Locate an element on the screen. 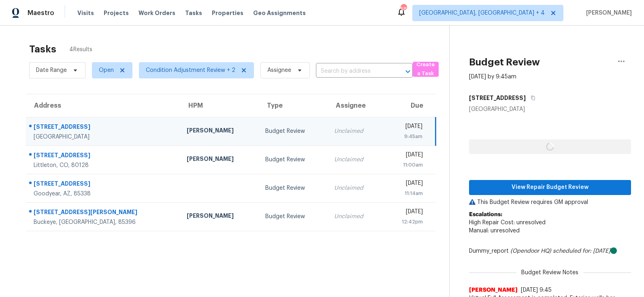 This screenshot has width=644, height=297. th: Assignee is located at coordinates (355, 105).